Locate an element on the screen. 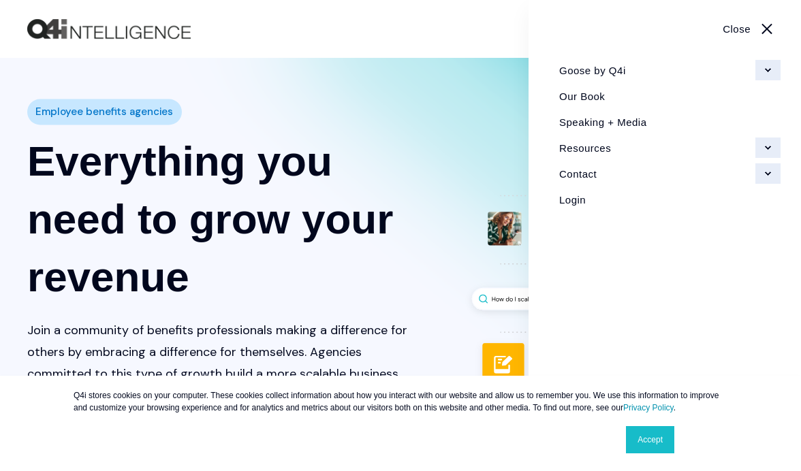 This screenshot has width=801, height=471. div: Navigation Menu is located at coordinates (665, 135).